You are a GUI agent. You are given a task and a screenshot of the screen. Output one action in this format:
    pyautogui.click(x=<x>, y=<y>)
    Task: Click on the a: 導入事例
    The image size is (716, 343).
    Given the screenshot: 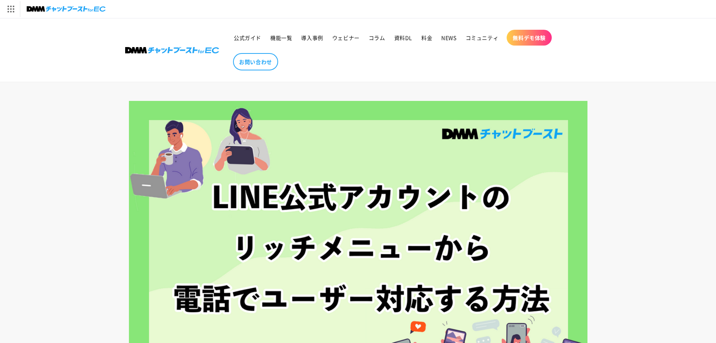 What is the action you would take?
    pyautogui.click(x=312, y=38)
    